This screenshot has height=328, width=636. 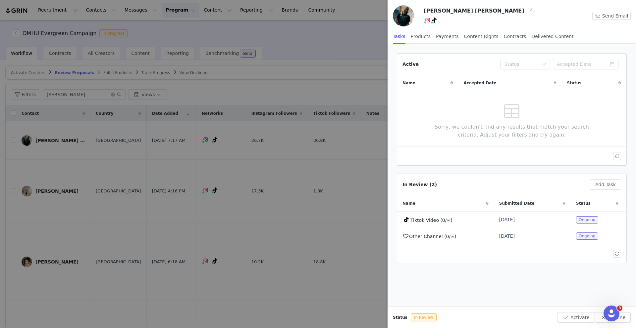 What do you see at coordinates (612, 318) in the screenshot?
I see `button: Decline` at bounding box center [612, 318].